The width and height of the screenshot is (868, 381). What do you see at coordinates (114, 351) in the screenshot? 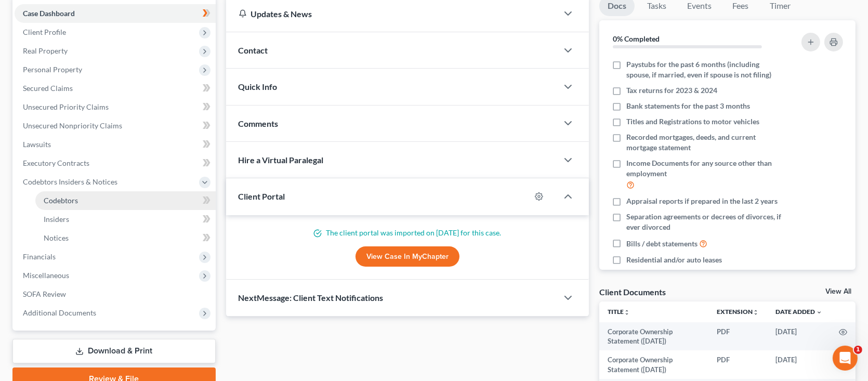
I see `a: Download & Print` at bounding box center [114, 351].